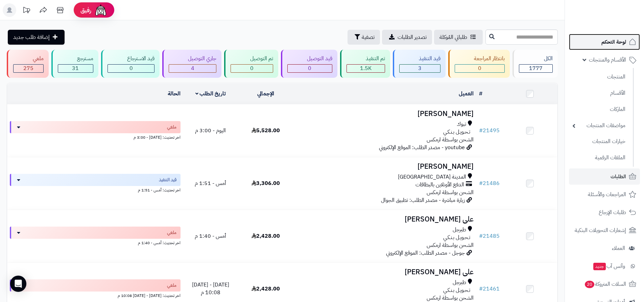  What do you see at coordinates (210, 94) in the screenshot?
I see `a: تاريخ الطلب` at bounding box center [210, 94].